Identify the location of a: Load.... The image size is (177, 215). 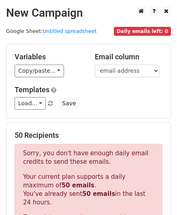
(30, 103).